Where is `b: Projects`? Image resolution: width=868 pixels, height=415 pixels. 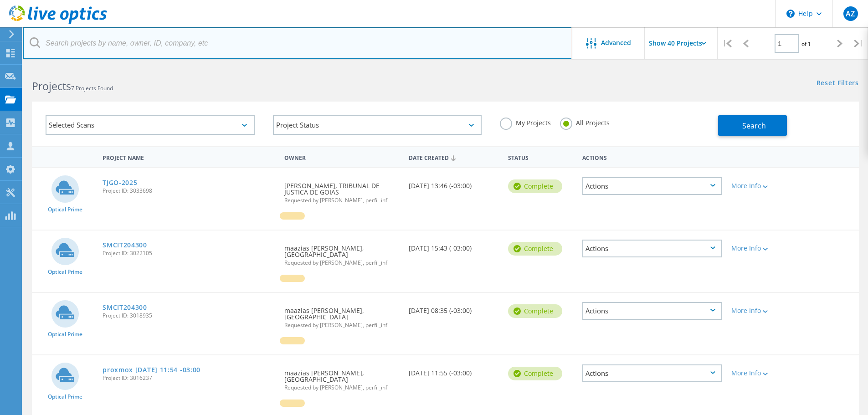
b: Projects is located at coordinates (51, 86).